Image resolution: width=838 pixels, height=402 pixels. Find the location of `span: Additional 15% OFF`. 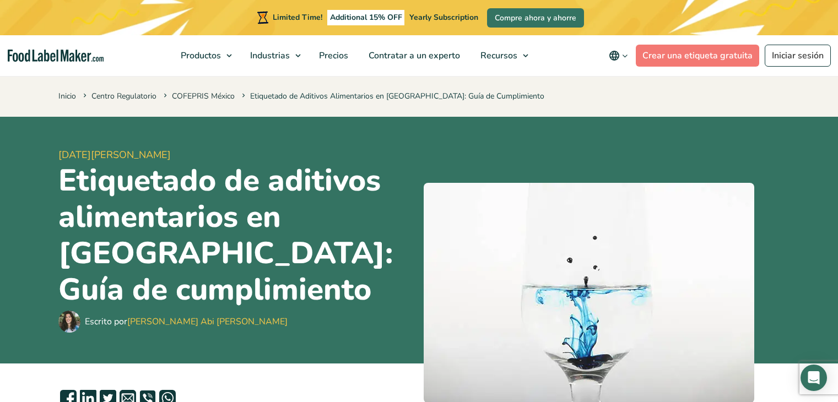

span: Additional 15% OFF is located at coordinates (366, 18).